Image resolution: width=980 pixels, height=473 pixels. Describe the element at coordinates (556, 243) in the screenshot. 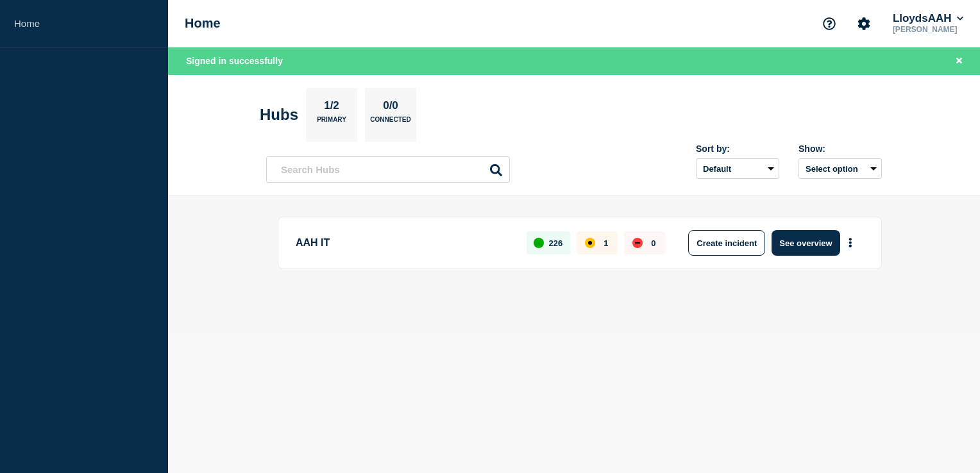

I see `p: 226` at that location.